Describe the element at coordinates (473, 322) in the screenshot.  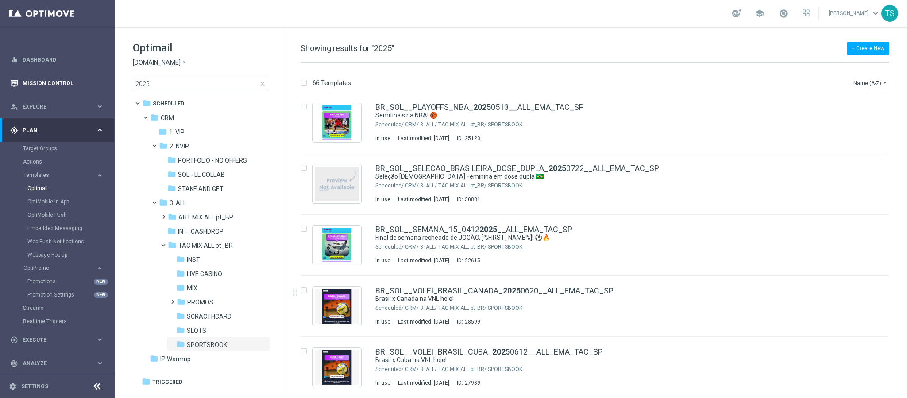
I see `div: 28599` at that location.